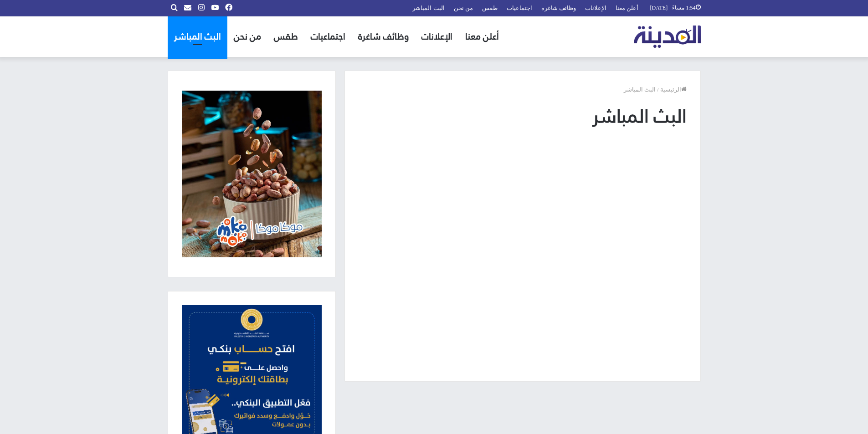 The height and width of the screenshot is (434, 868). Describe the element at coordinates (286, 36) in the screenshot. I see `a: طقس` at that location.